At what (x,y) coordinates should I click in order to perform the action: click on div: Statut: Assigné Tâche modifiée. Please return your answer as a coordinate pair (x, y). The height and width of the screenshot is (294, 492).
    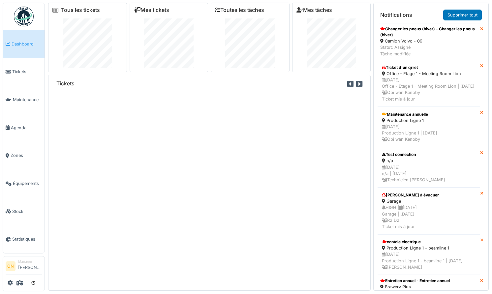
    Looking at the image, I should click on (428, 50).